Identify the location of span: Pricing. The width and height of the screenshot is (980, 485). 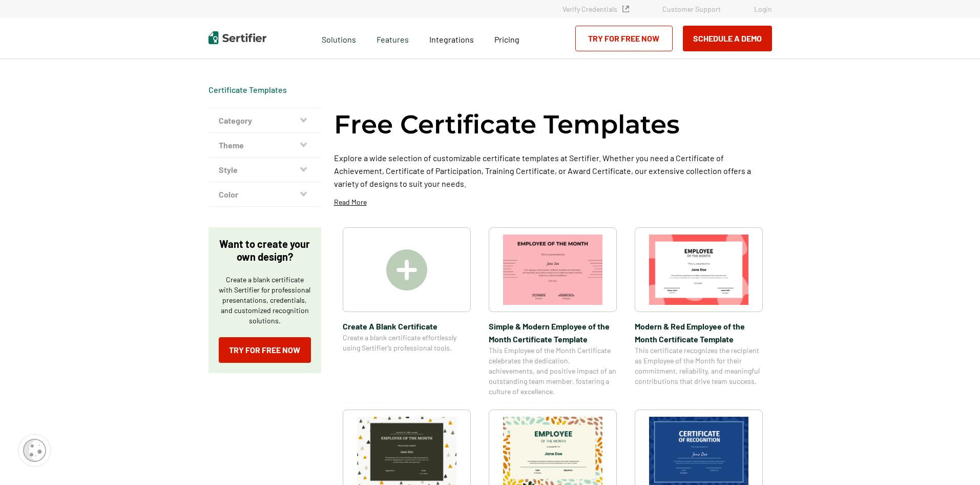
(507, 39).